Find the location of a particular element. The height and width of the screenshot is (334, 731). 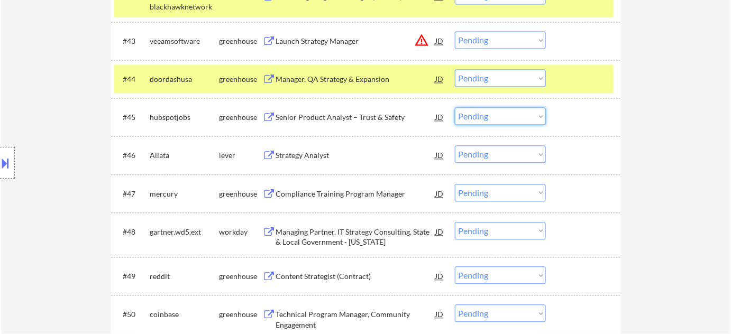

button: warning_amber is located at coordinates (421, 40).